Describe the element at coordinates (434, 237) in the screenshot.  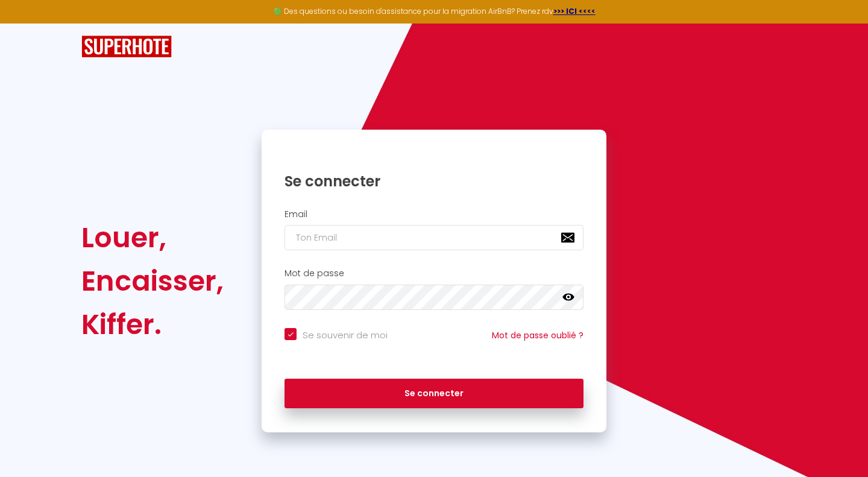
I see `input: Ton Email` at that location.